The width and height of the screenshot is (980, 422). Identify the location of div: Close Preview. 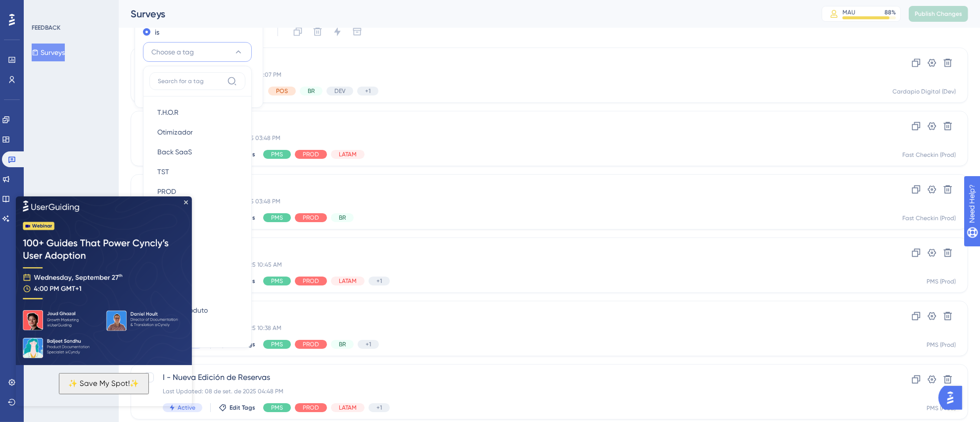
(170, 6).